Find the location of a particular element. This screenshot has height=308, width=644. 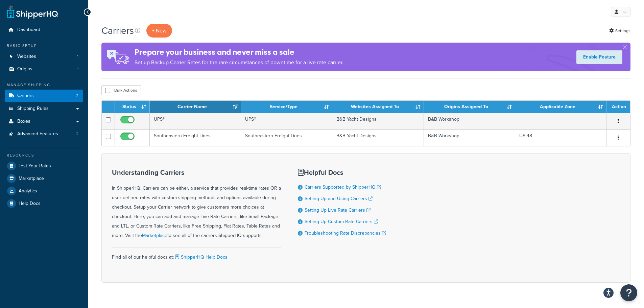

li: Test Your Rates is located at coordinates (44, 166).